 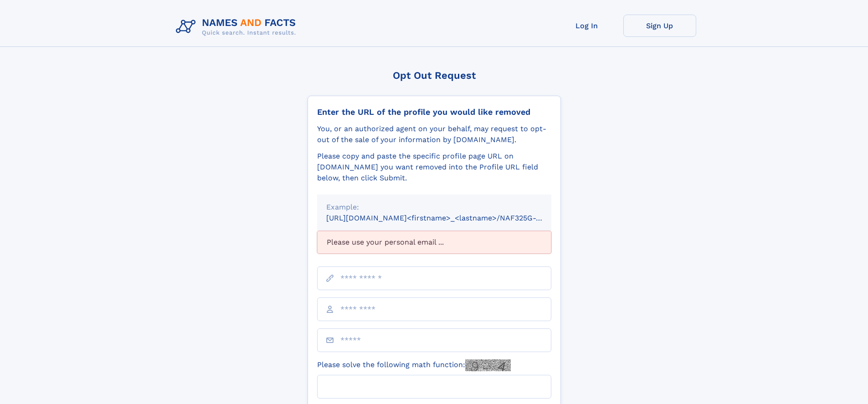 I want to click on div: You, or an authorized agent on your behalf, may request to opt-out of the sale of your informatio..., so click(x=434, y=134).